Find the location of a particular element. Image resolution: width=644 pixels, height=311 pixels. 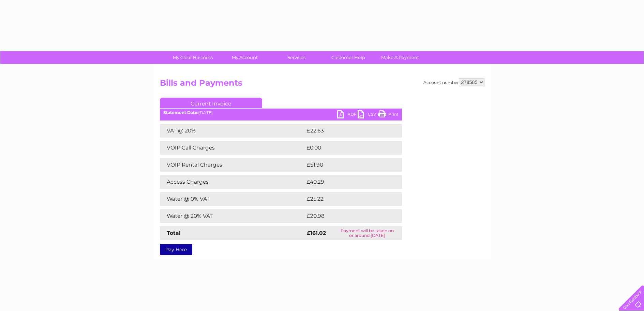

td: VOIP Rental Charges is located at coordinates (232, 165).